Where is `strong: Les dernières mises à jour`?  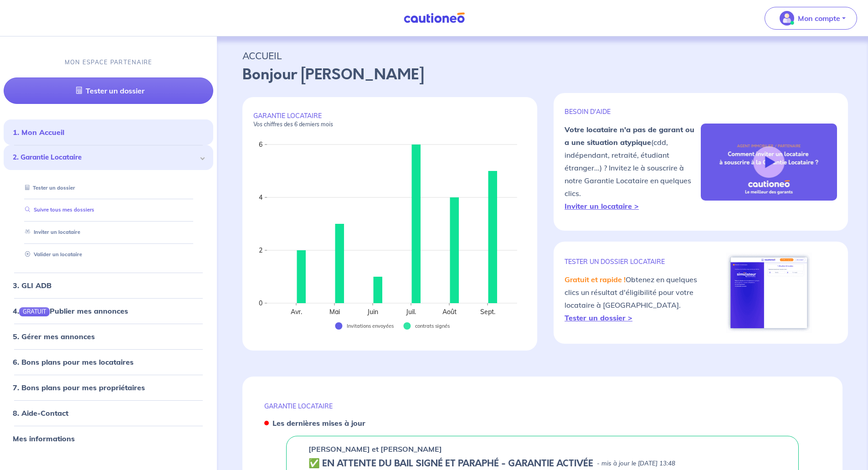 strong: Les dernières mises à jour is located at coordinates (319, 423).